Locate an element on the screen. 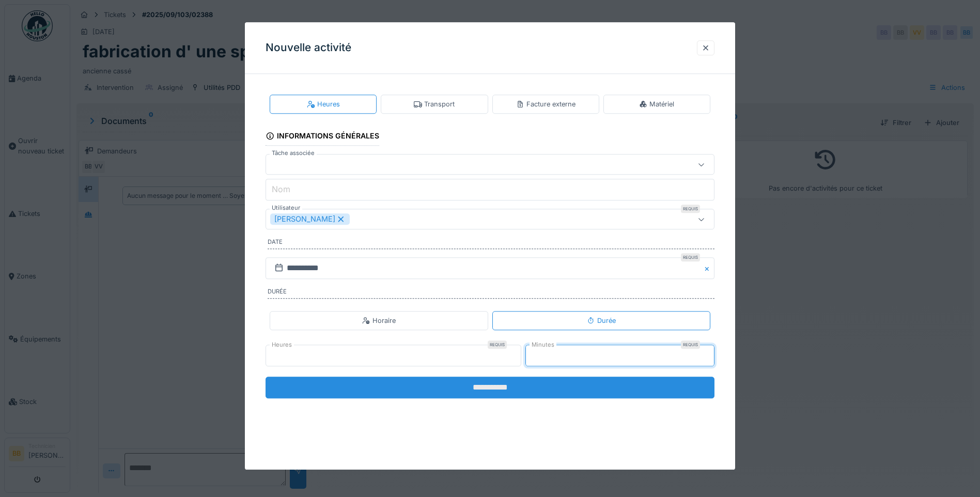  label: Nom is located at coordinates (281, 189).